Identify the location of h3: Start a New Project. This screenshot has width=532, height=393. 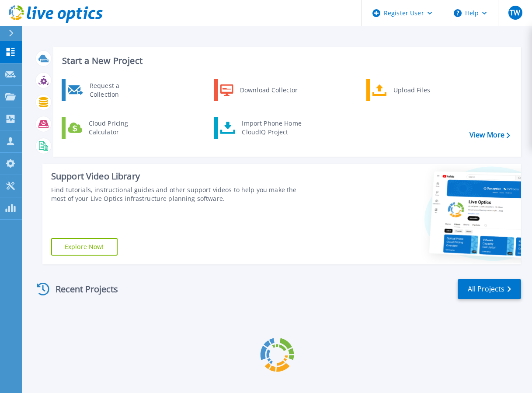
(286, 61).